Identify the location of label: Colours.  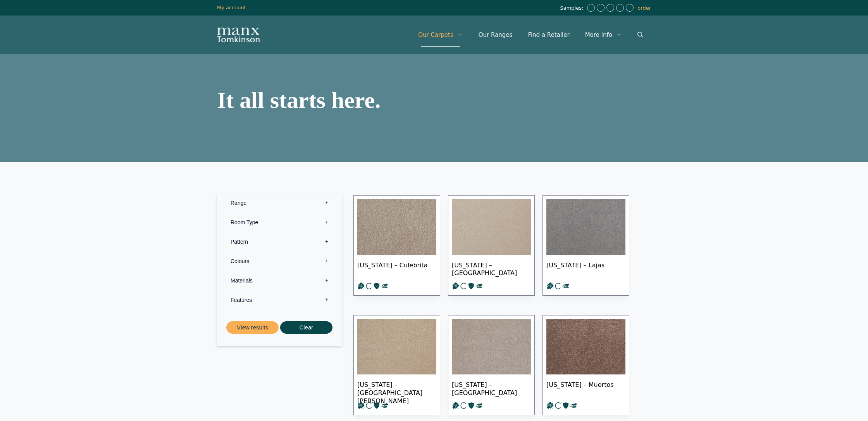
(280, 261).